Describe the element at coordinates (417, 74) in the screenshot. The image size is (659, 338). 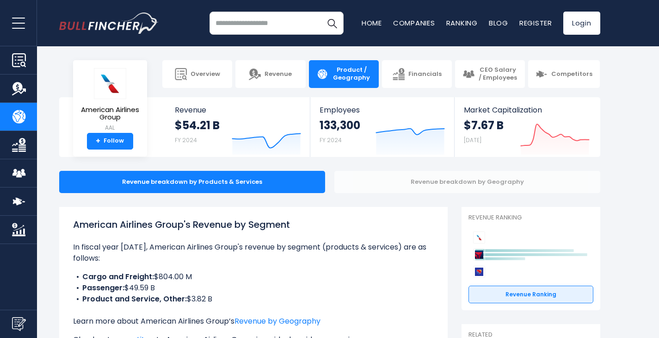
I see `a: Financials` at that location.